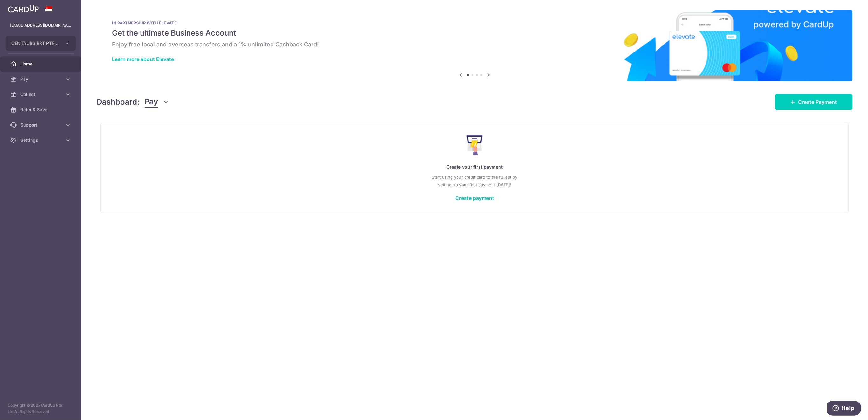  What do you see at coordinates (475, 198) in the screenshot?
I see `a: Create payment` at bounding box center [475, 198].